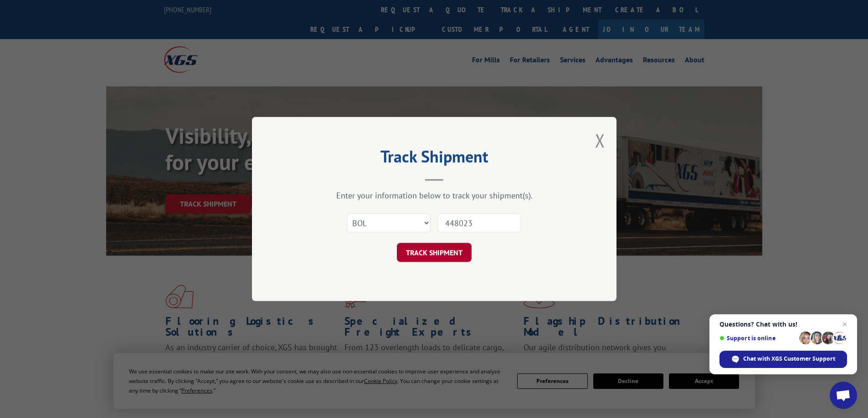  Describe the element at coordinates (844, 396) in the screenshot. I see `div: Open chat` at that location.